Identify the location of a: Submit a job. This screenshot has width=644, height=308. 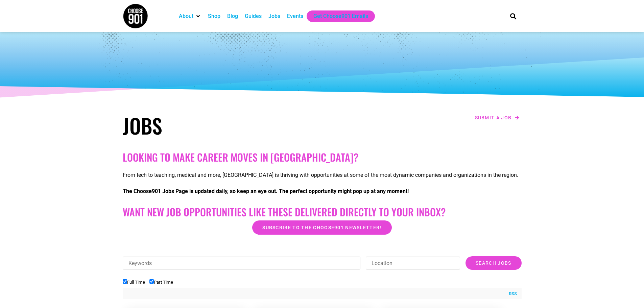
(498, 118).